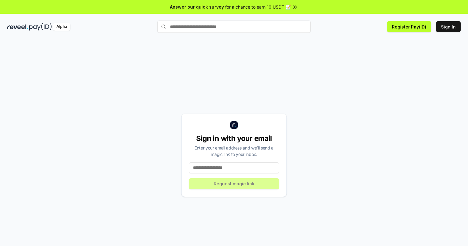 The height and width of the screenshot is (246, 468). Describe the element at coordinates (197, 7) in the screenshot. I see `span: Answer our quick survey` at that location.